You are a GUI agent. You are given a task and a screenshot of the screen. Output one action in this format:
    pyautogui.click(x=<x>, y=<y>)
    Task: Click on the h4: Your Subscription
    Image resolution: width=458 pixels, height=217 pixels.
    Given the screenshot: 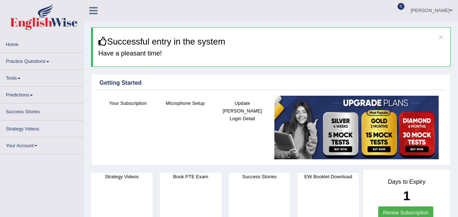 What is the action you would take?
    pyautogui.click(x=128, y=103)
    